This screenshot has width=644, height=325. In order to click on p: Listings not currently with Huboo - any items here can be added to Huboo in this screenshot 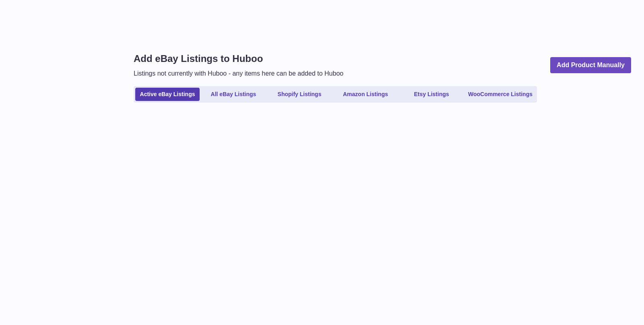, I will do `click(238, 74)`.